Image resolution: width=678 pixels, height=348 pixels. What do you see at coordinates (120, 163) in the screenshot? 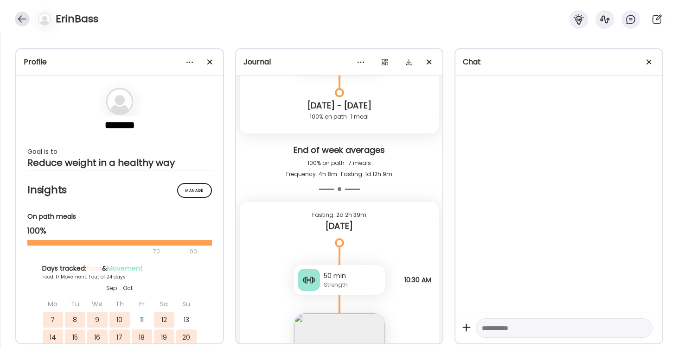
I see `div: Reduce weight in a healthy way` at bounding box center [120, 163].